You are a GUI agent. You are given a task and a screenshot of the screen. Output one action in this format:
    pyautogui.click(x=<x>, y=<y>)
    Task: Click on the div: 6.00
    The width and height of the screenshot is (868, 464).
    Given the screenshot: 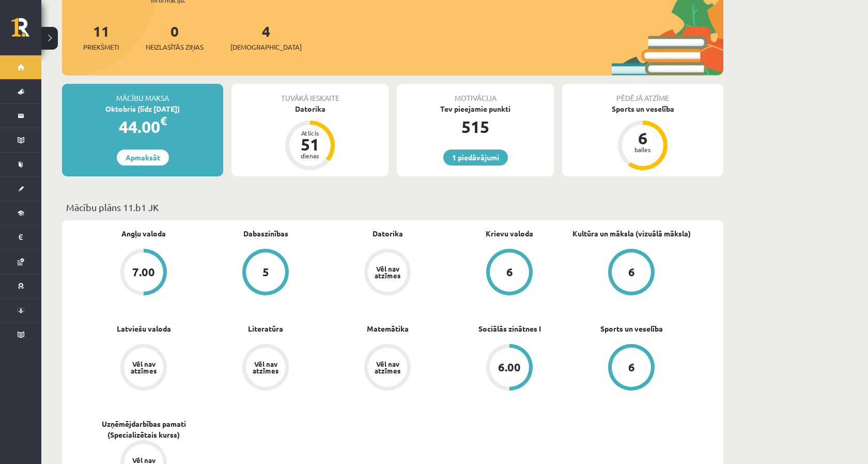 What is the action you would take?
    pyautogui.click(x=509, y=367)
    